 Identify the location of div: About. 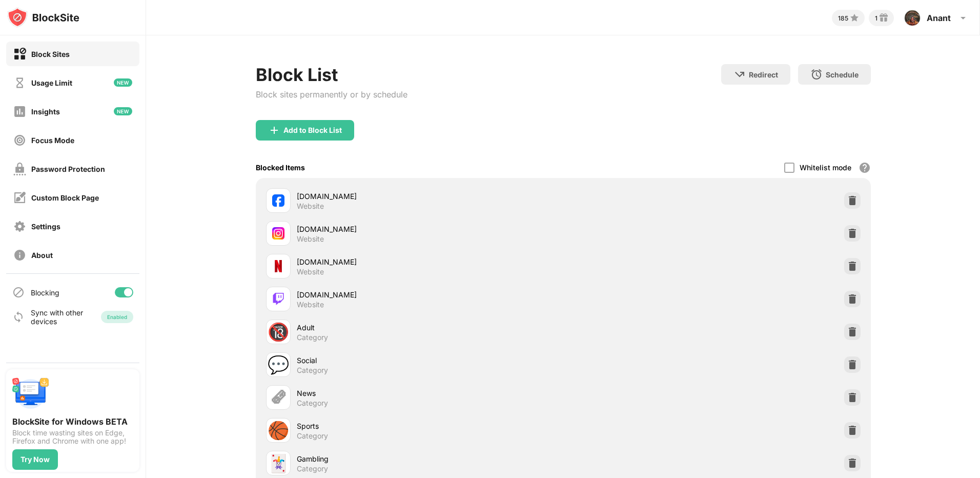
(42, 255).